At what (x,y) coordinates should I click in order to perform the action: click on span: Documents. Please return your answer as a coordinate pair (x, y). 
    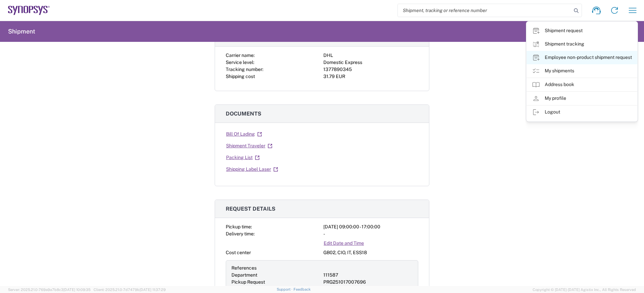
    Looking at the image, I should click on (243, 113).